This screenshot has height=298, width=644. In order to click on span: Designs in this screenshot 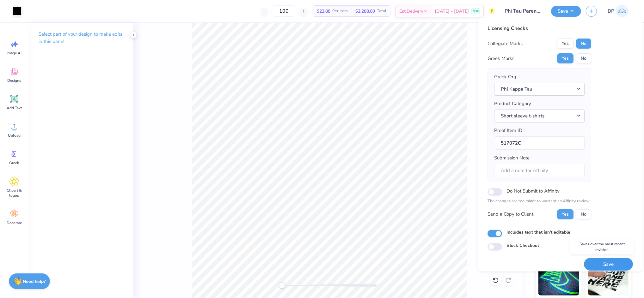, I will do `click(14, 80)`.